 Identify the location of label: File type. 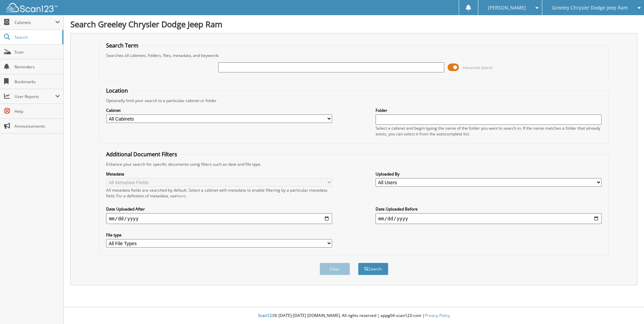
(219, 235).